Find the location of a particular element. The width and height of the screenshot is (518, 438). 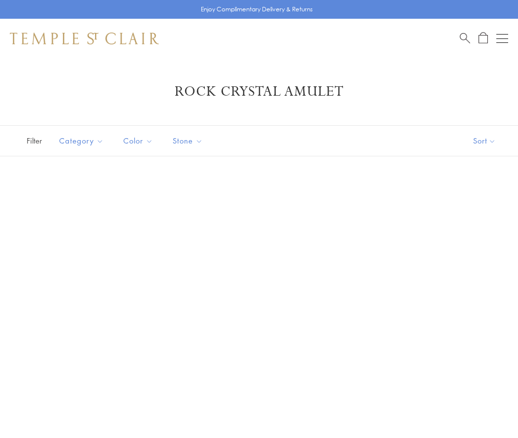

img: Temple St. Clair is located at coordinates (84, 38).